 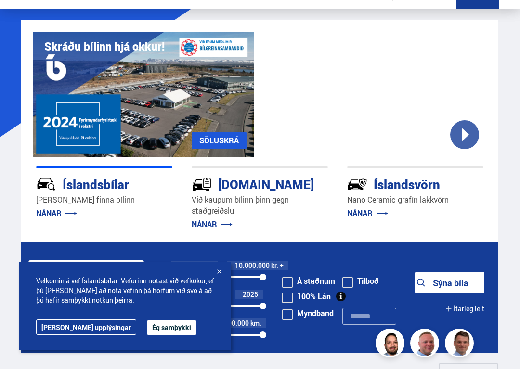 What do you see at coordinates (219, 141) in the screenshot?
I see `a: SÖLUSKRÁ` at bounding box center [219, 141].